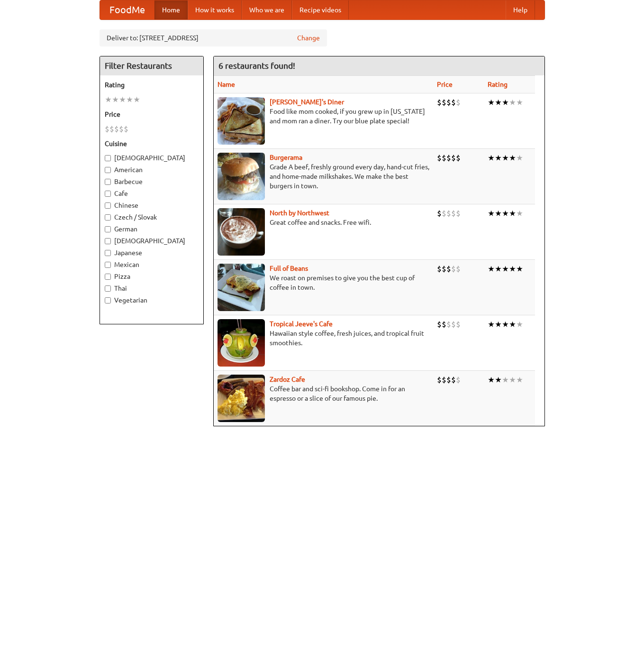 This screenshot has width=644, height=671. Describe the element at coordinates (108, 205) in the screenshot. I see `input: Chinese` at that location.